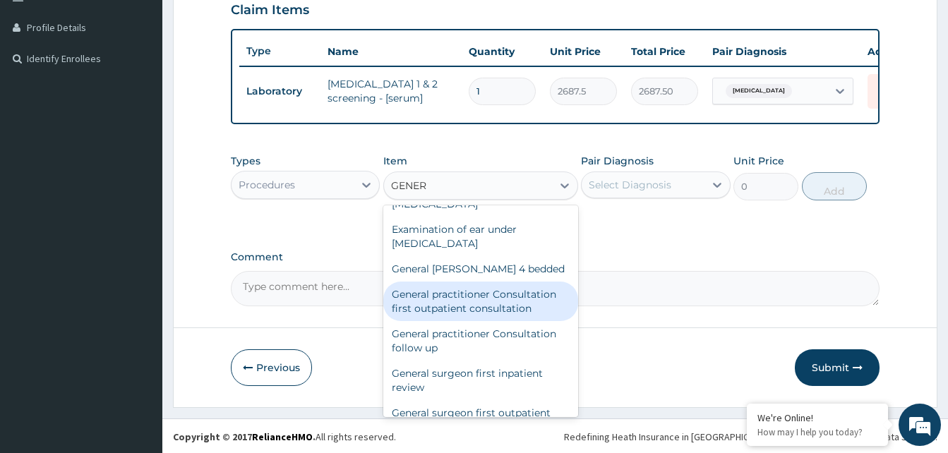 Image resolution: width=948 pixels, height=453 pixels. What do you see at coordinates (270, 11) in the screenshot?
I see `h3: Claim Items` at bounding box center [270, 11].